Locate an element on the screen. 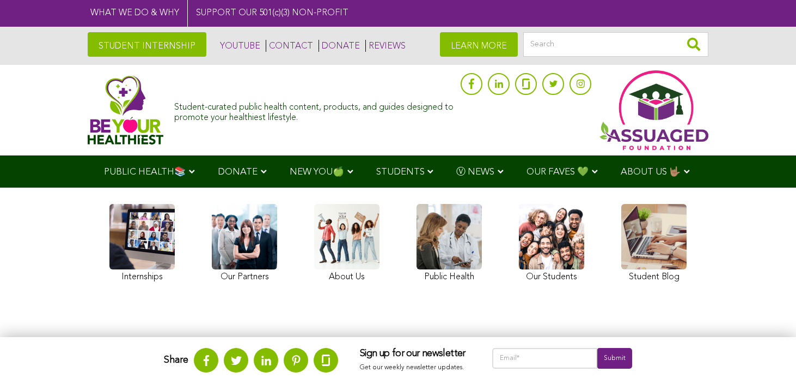 Image resolution: width=796 pixels, height=384 pixels. span: OUR FAVES 💚 is located at coordinates (558, 172).